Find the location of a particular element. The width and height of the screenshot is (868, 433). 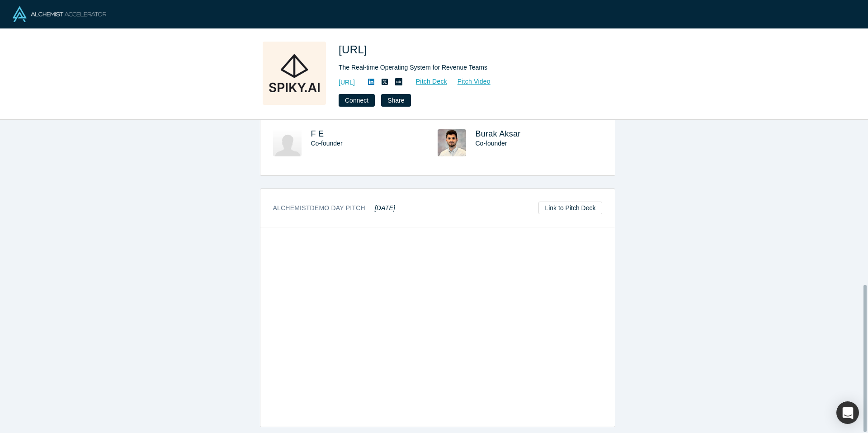

a: Pitch Video is located at coordinates (469, 81).